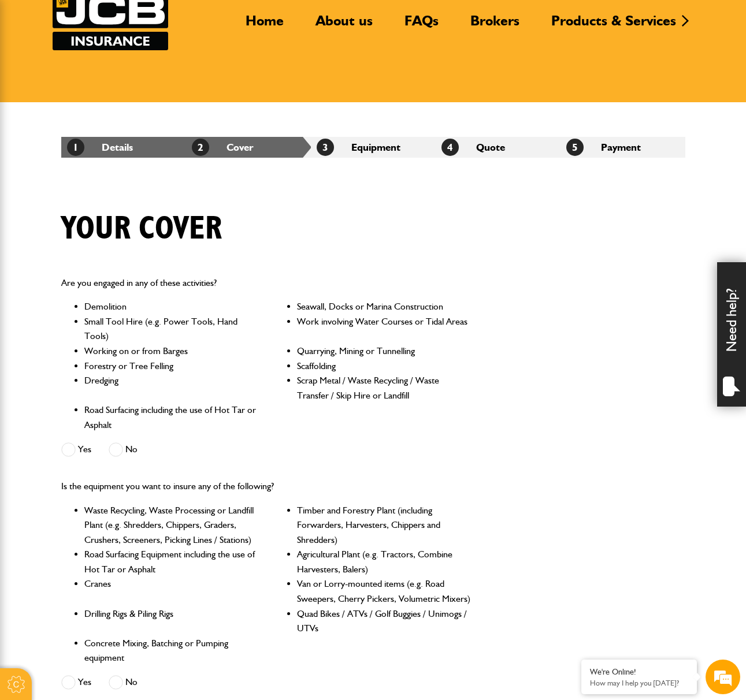 The image size is (746, 700). I want to click on p: How may I help you today?, so click(639, 683).